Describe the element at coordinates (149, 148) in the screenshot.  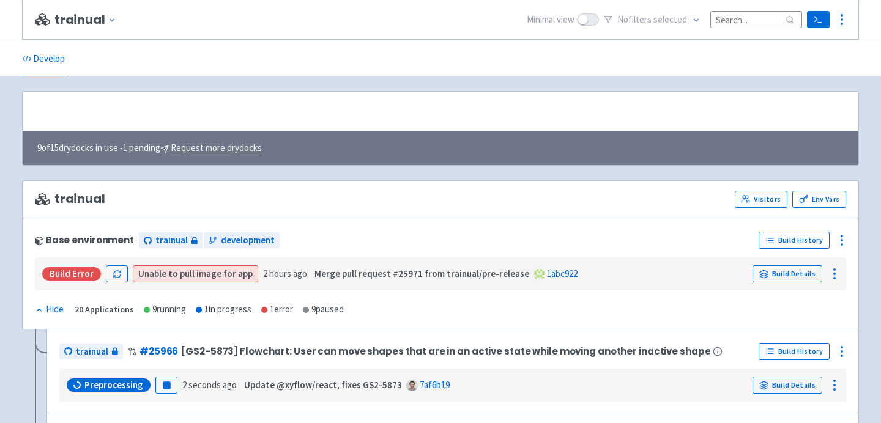
I see `span: 9 of 15 drydocks in use - 1 pending` at that location.